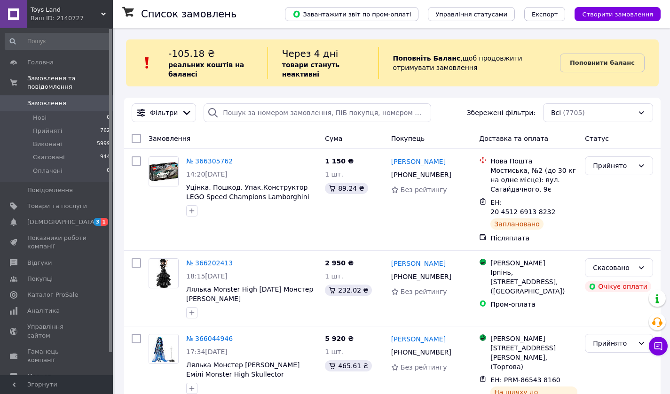  I want to click on div: 465.61 ₴, so click(348, 366).